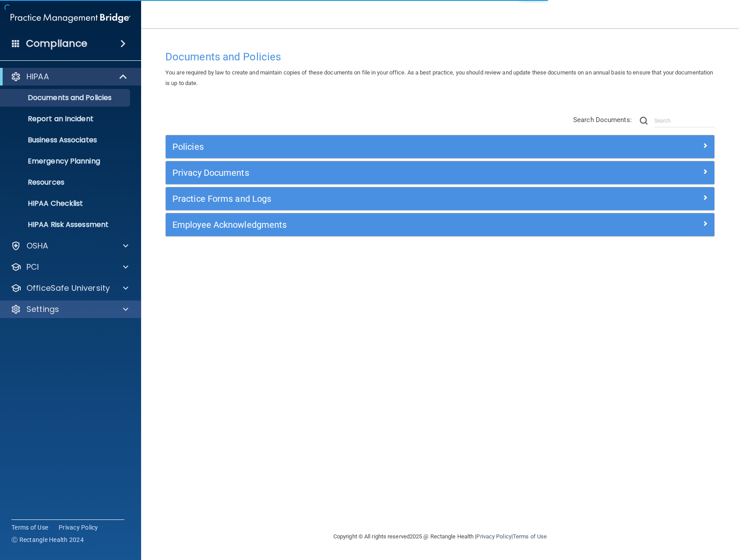 The width and height of the screenshot is (739, 560). Describe the element at coordinates (371, 225) in the screenshot. I see `h5: Employee Acknowledgments` at that location.